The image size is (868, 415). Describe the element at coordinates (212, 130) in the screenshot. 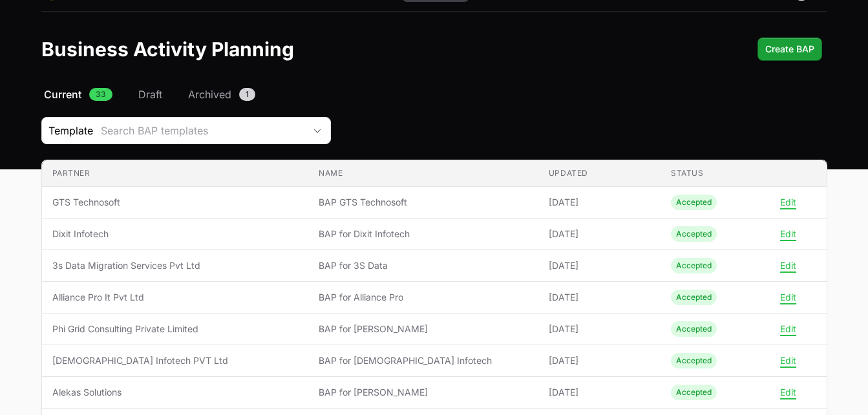

I see `button: Search BAP templates` at that location.